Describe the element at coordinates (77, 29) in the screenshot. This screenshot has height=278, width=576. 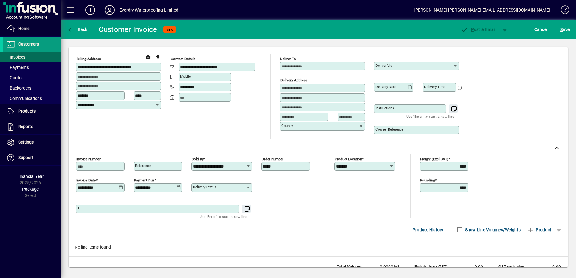
I see `app-page-header-button: Back` at that location.